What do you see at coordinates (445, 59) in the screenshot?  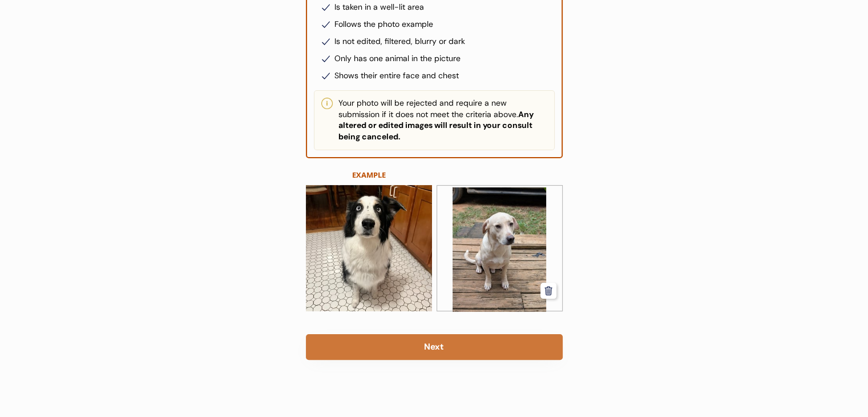 I see `div: Only has one animal in the picture` at bounding box center [445, 59].